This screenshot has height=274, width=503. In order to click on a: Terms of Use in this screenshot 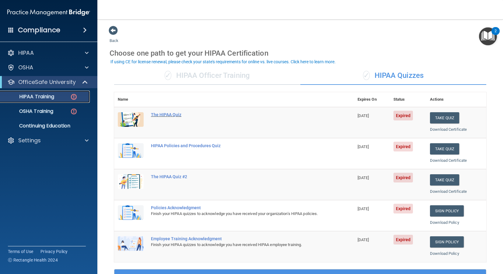, I will do `click(20, 252)`.